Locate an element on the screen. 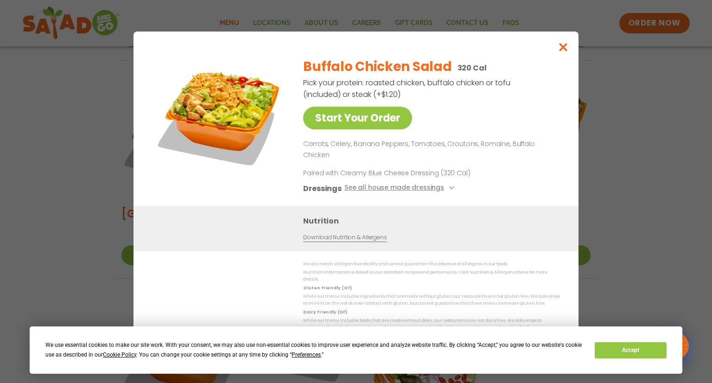 This screenshot has height=383, width=712. div: Cookie Consent Prompt is located at coordinates (356, 350).